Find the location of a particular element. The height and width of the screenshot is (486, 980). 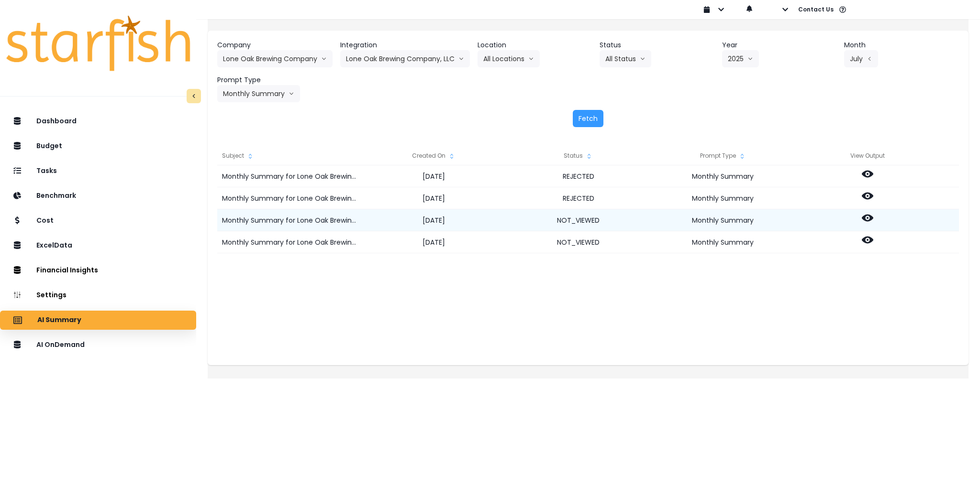

button: Julyarrow left line is located at coordinates (861, 59).